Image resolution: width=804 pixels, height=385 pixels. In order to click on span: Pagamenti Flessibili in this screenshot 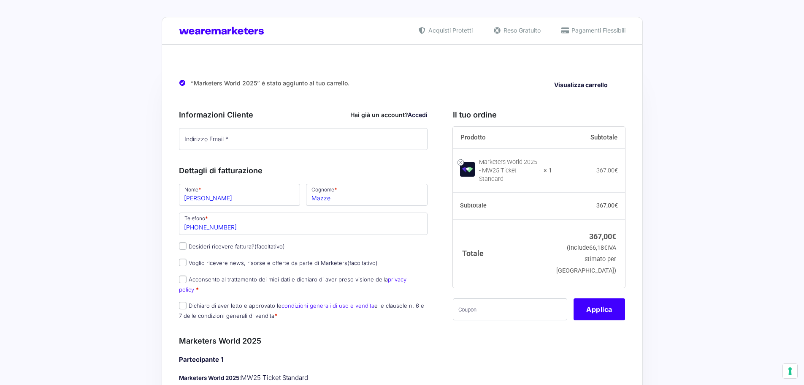, I will do `click(597, 30)`.